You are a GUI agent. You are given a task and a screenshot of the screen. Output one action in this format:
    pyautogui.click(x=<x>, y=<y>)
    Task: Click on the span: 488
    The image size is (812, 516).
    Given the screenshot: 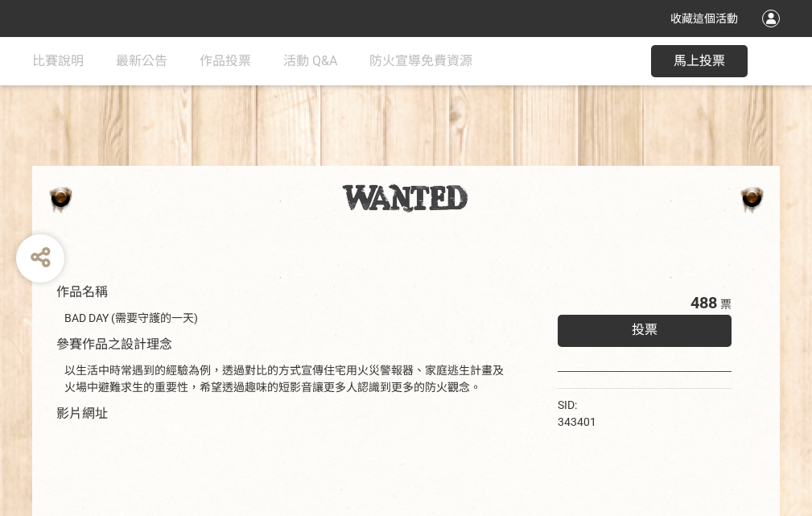 What is the action you would take?
    pyautogui.click(x=704, y=303)
    